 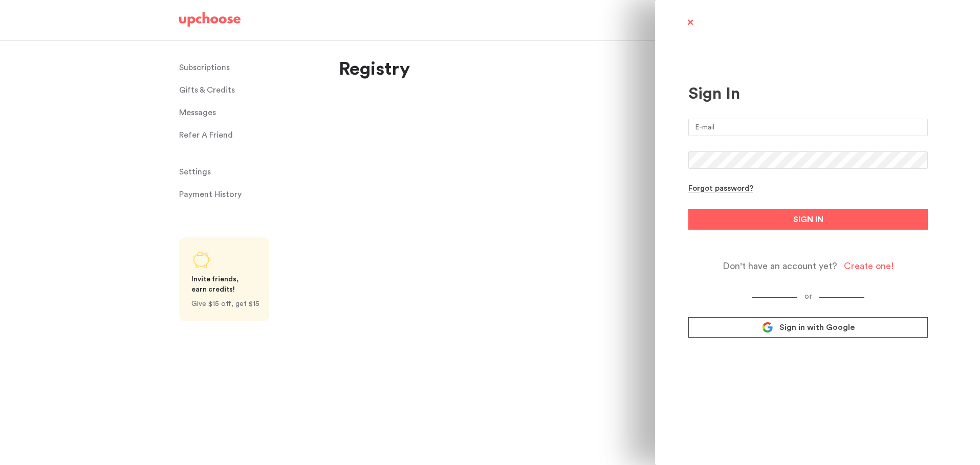 I want to click on div: Create one!, so click(x=869, y=266).